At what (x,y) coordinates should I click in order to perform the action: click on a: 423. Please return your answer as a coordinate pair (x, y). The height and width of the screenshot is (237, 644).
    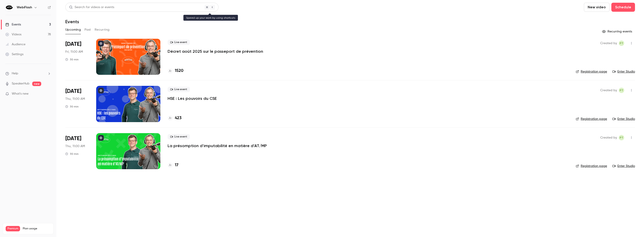
    Looking at the image, I should click on (174, 118).